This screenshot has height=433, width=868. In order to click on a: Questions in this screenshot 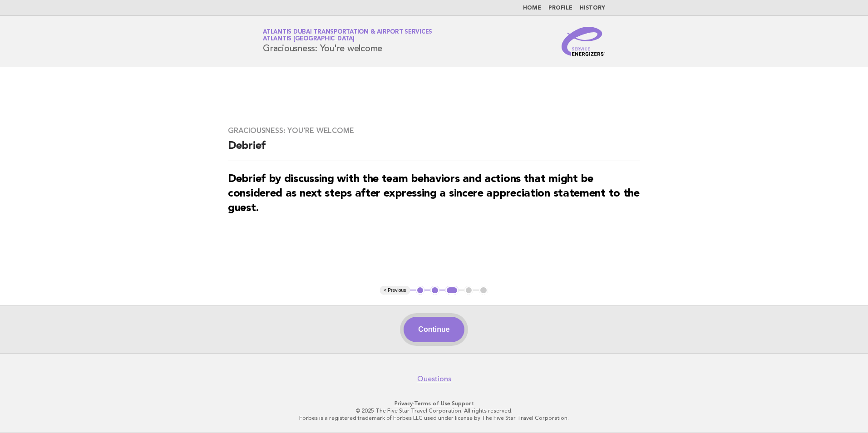, I will do `click(434, 379)`.